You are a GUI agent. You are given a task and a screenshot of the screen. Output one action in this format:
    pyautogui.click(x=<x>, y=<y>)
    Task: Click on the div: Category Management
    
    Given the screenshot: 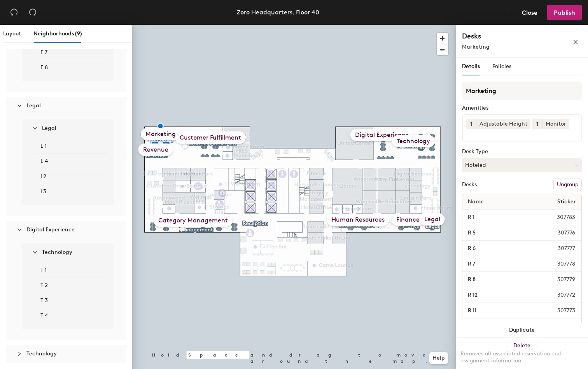 What is the action you would take?
    pyautogui.click(x=193, y=220)
    